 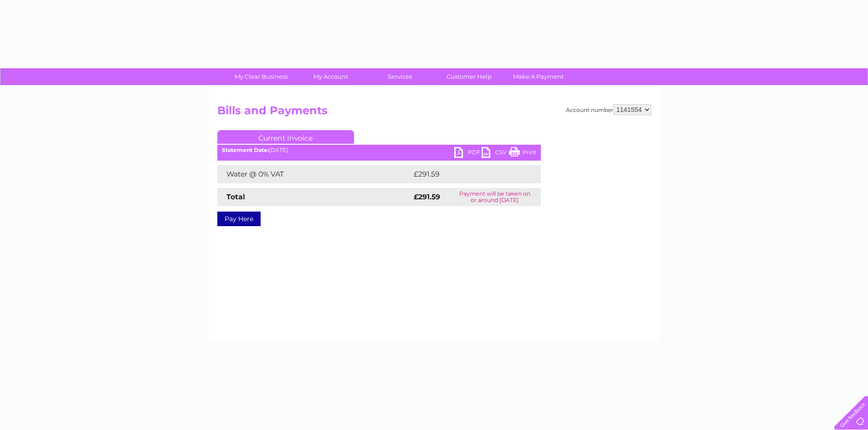 What do you see at coordinates (523, 153) in the screenshot?
I see `a: Print` at bounding box center [523, 153].